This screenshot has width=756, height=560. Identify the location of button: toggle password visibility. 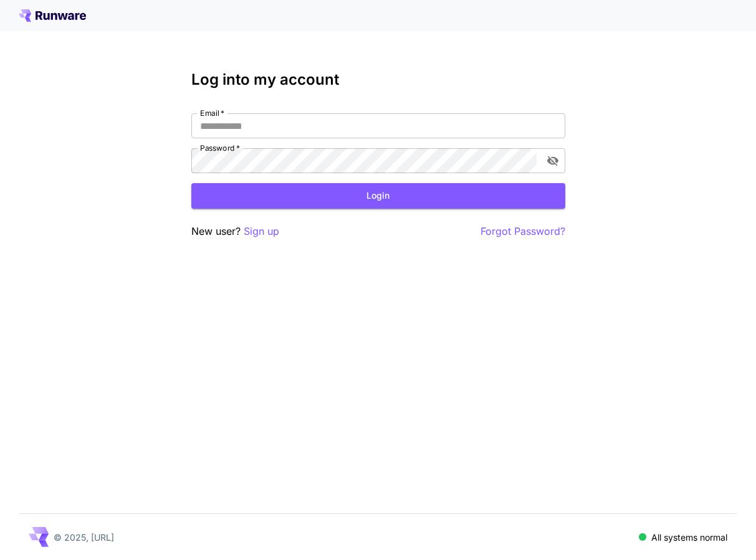
(552, 161).